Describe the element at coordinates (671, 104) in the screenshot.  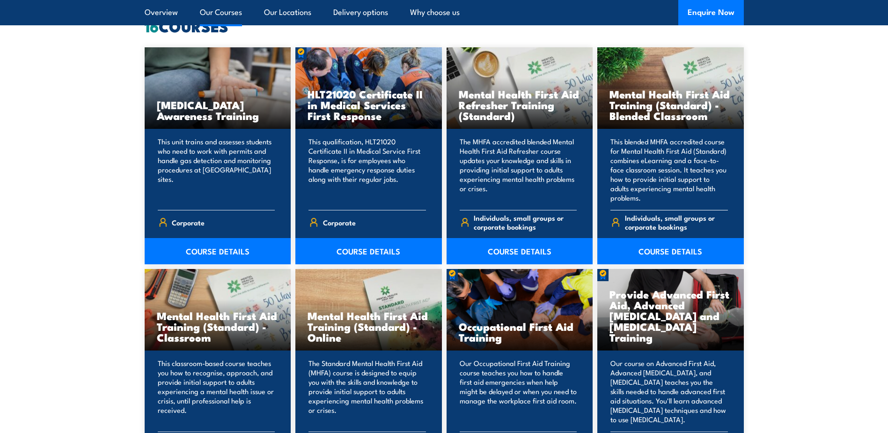
I see `h3: Mental Health First Aid Training (Standard) - Blended Classroom` at that location.